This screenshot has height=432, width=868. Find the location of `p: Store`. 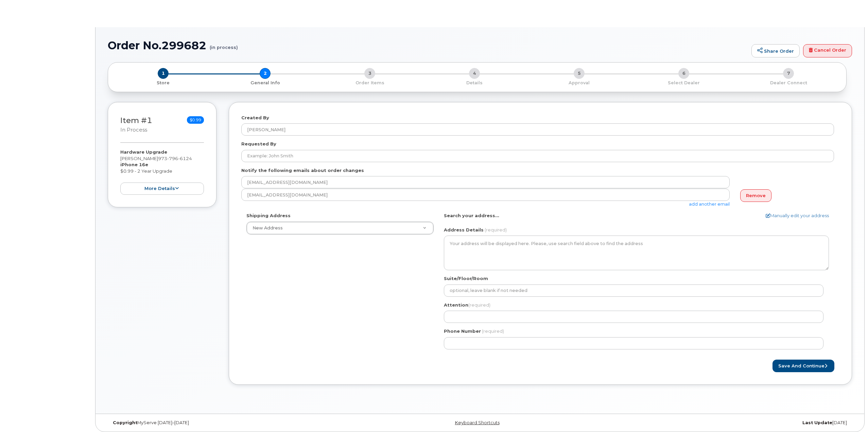

p: Store is located at coordinates (163, 83).